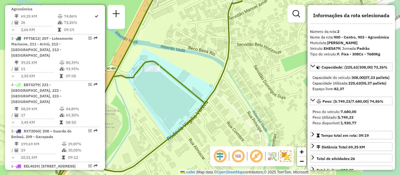 The image size is (400, 175). I want to click on div: Map data © contributors,© 2025 TomTom, Microsoft, so click(244, 172).